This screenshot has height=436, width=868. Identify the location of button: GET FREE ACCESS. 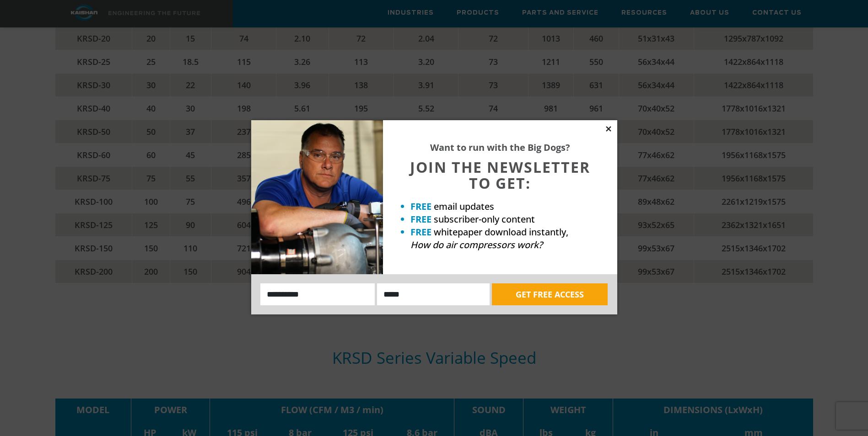
(549, 294).